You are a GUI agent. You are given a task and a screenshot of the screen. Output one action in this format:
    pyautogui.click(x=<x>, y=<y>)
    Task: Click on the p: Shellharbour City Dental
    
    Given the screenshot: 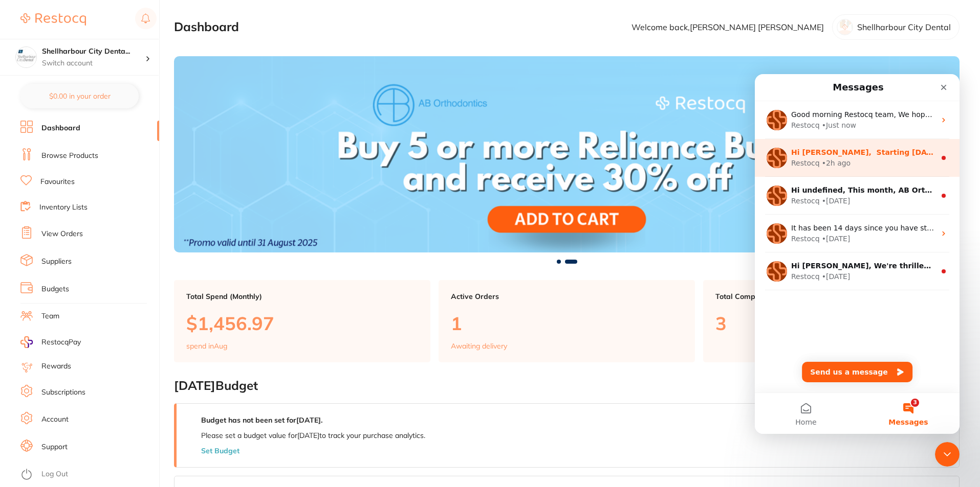 What is the action you would take?
    pyautogui.click(x=904, y=27)
    